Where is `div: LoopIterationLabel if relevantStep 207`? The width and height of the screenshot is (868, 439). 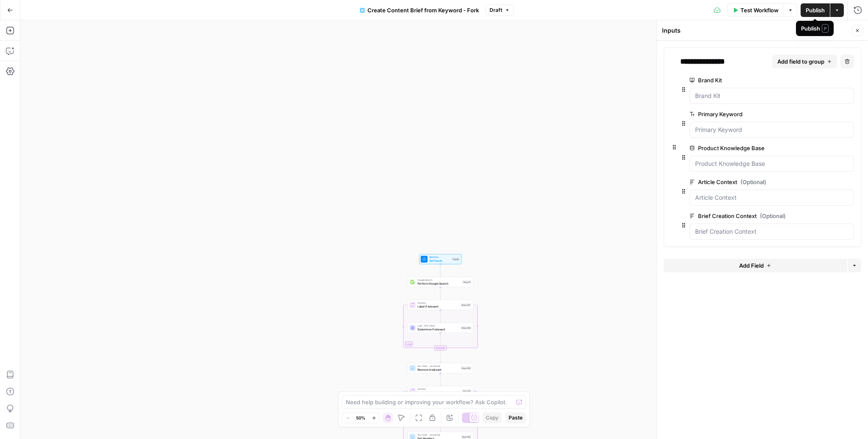 div: LoopIterationLabel if relevantStep 207 is located at coordinates (440, 305).